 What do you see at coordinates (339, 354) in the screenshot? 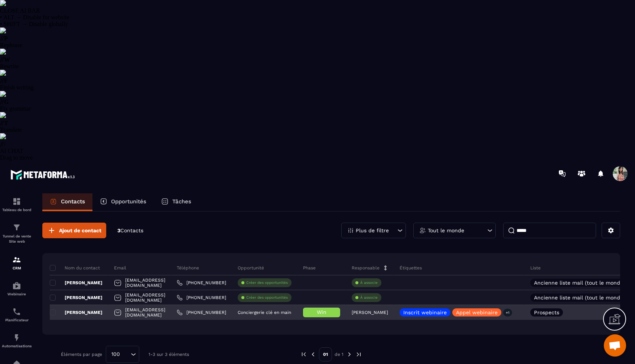
I see `p: de 1` at bounding box center [339, 354].